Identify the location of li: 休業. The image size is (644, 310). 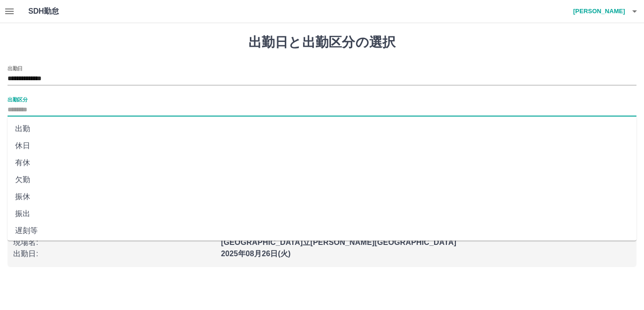
(322, 248).